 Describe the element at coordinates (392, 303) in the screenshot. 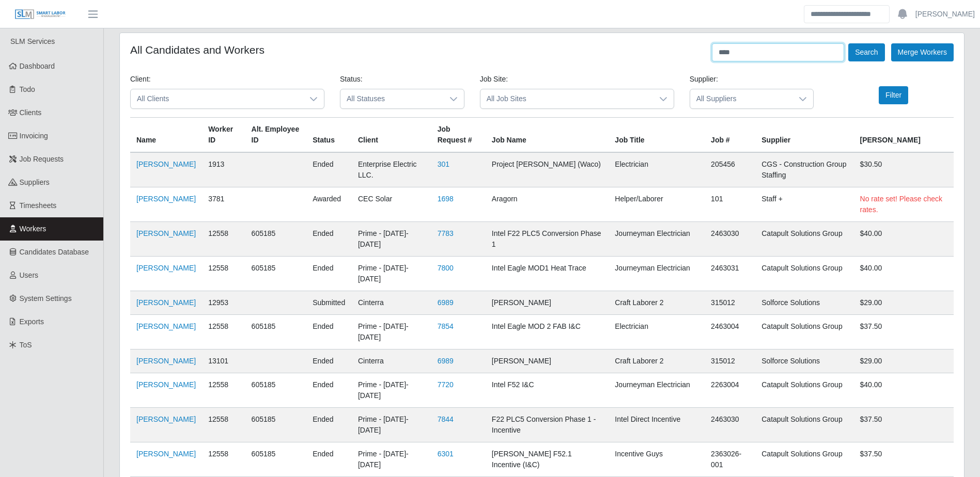

I see `td: Cinterra` at that location.